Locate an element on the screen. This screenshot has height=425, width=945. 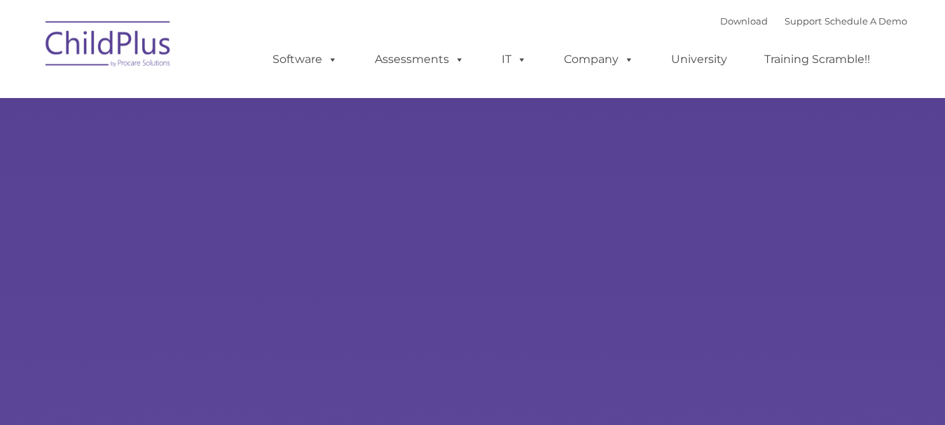
img: ChildPlus by Procare Solutions is located at coordinates (109, 46).